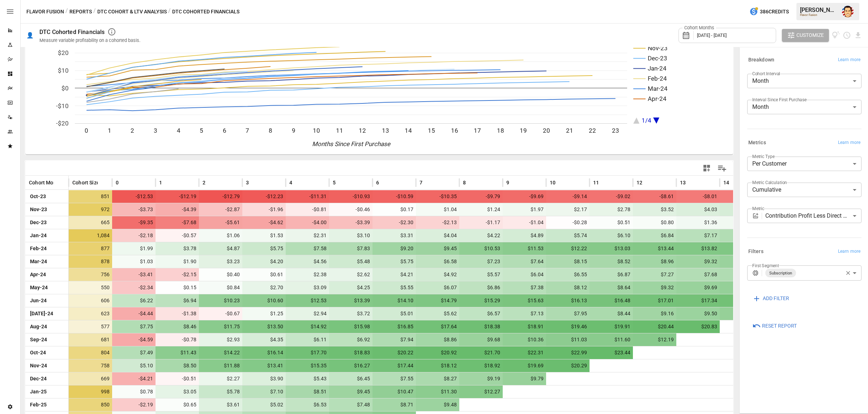 This screenshot has height=414, width=868. I want to click on span: -$4.00, so click(308, 222).